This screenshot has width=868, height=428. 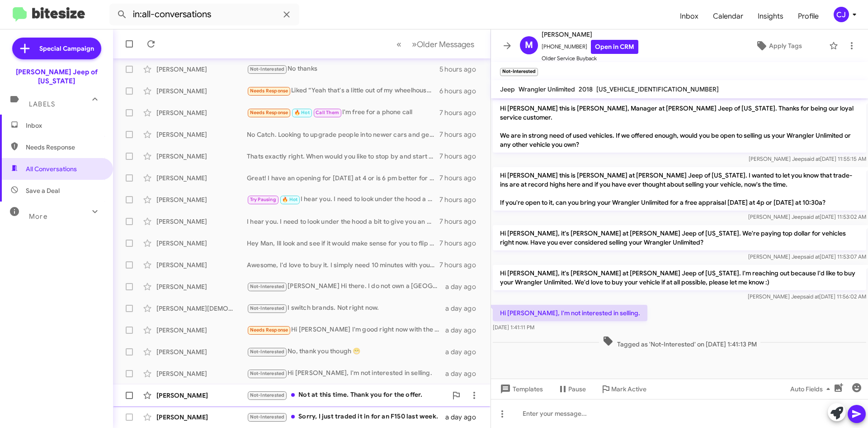 I want to click on span: 🔥 Hot, so click(x=302, y=112).